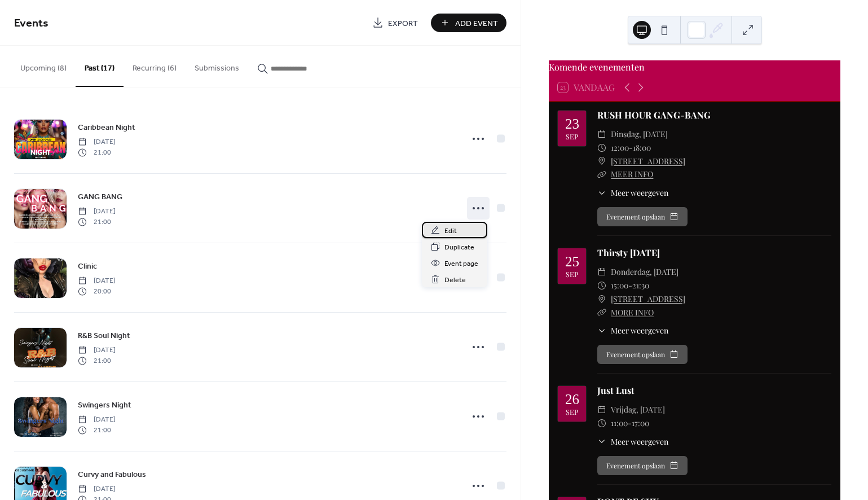 Image resolution: width=868 pixels, height=500 pixels. Describe the element at coordinates (104, 405) in the screenshot. I see `a: Swingers Night` at that location.